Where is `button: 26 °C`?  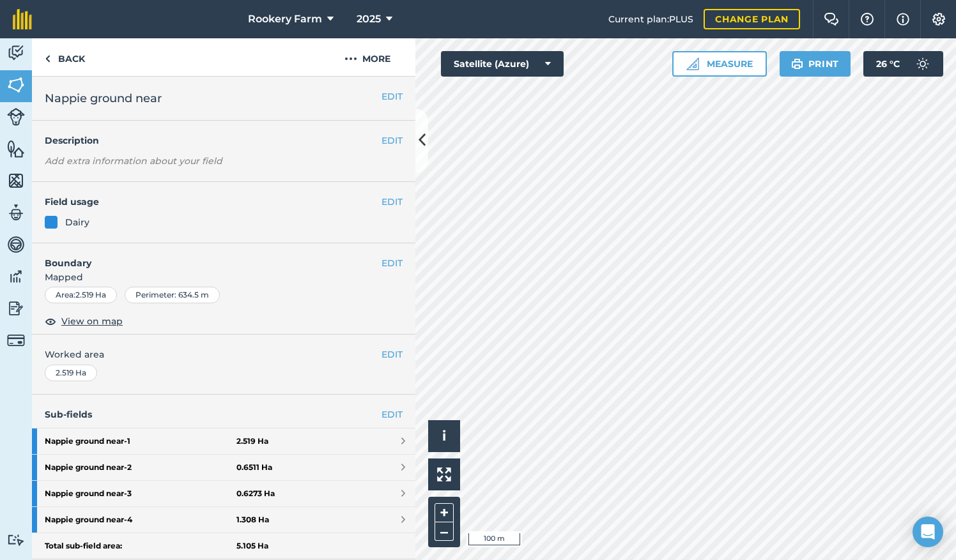
button: 26 °C is located at coordinates (903, 64).